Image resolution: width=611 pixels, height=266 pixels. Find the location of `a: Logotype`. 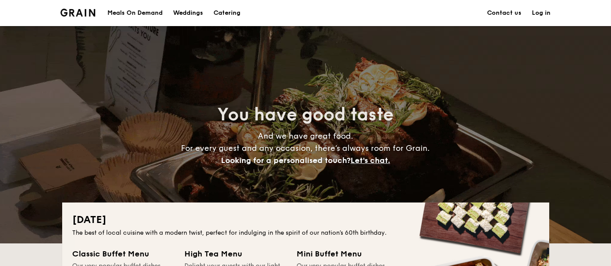

a: Logotype is located at coordinates (78, 13).